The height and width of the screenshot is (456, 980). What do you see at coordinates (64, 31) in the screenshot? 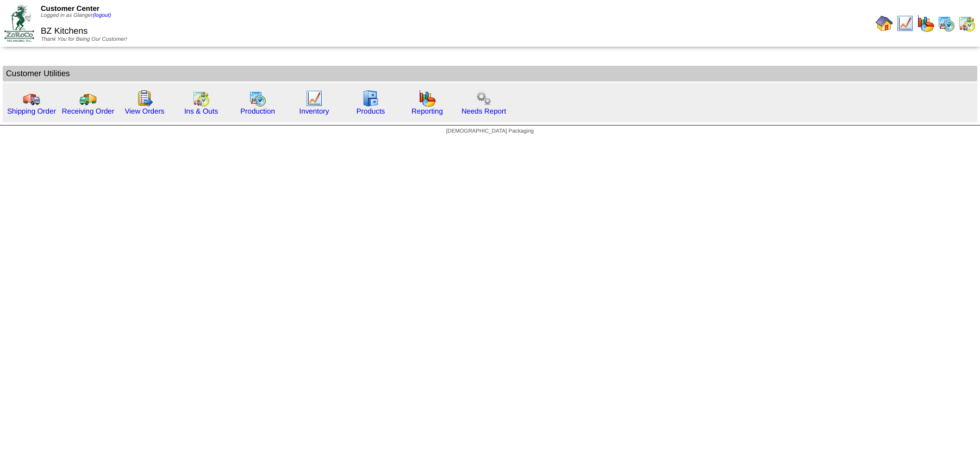
I see `span: BZ Kitchens` at bounding box center [64, 31].